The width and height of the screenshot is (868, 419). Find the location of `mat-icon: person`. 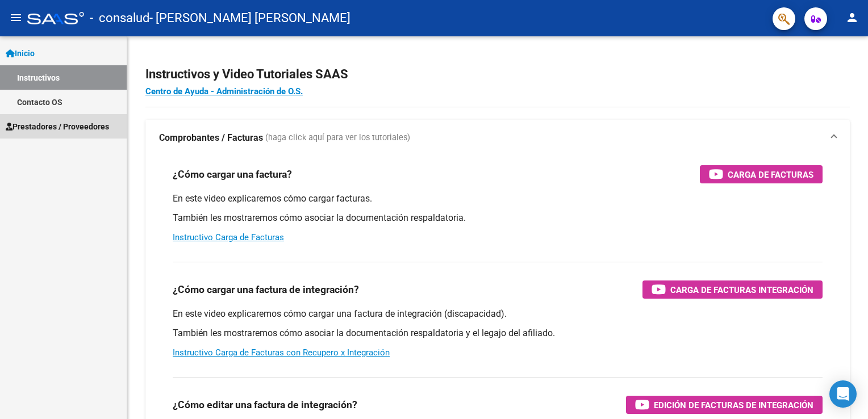

mat-icon: person is located at coordinates (852, 17).